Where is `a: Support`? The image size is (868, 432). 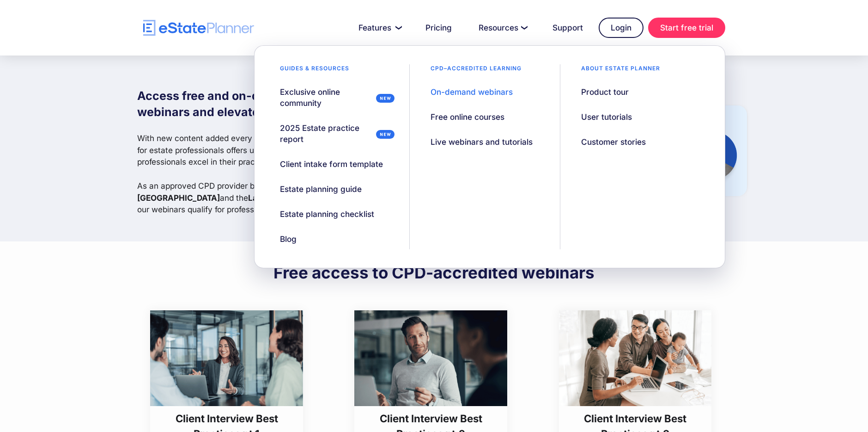 a: Support is located at coordinates (568, 28).